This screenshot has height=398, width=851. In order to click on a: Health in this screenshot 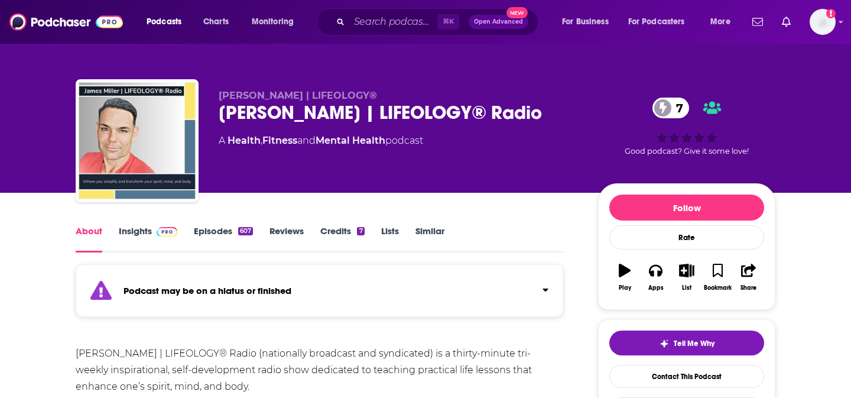, I will do `click(244, 140)`.